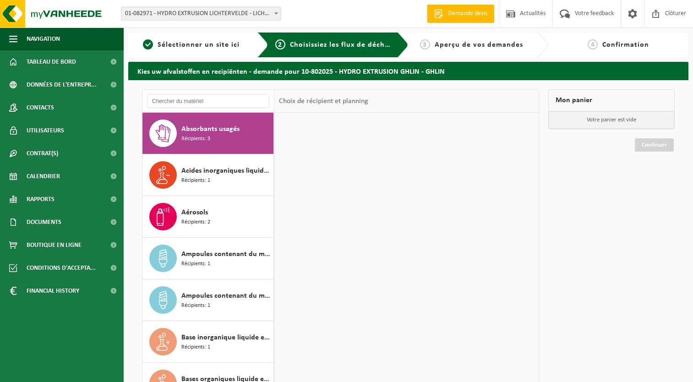  I want to click on span: 4, so click(592, 44).